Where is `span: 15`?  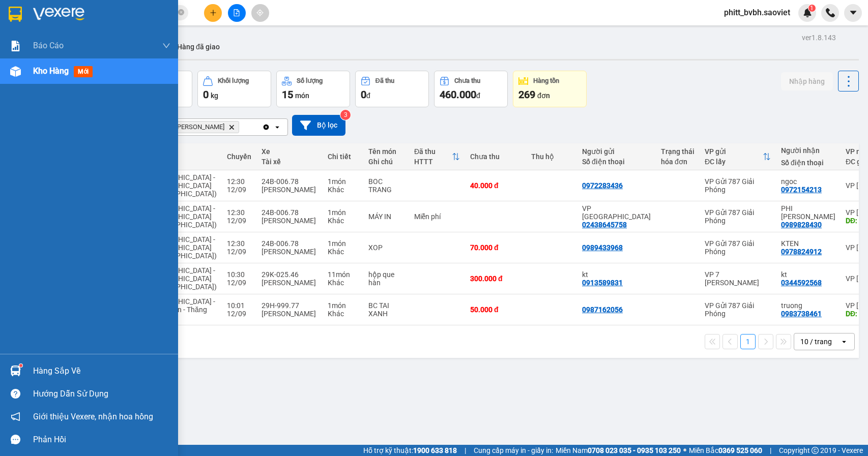
span: 15 is located at coordinates (287, 95).